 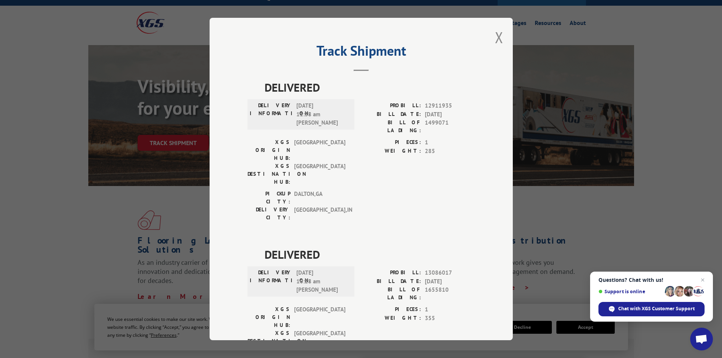 What do you see at coordinates (361, 53) in the screenshot?
I see `h2: Track Shipment` at bounding box center [361, 53].